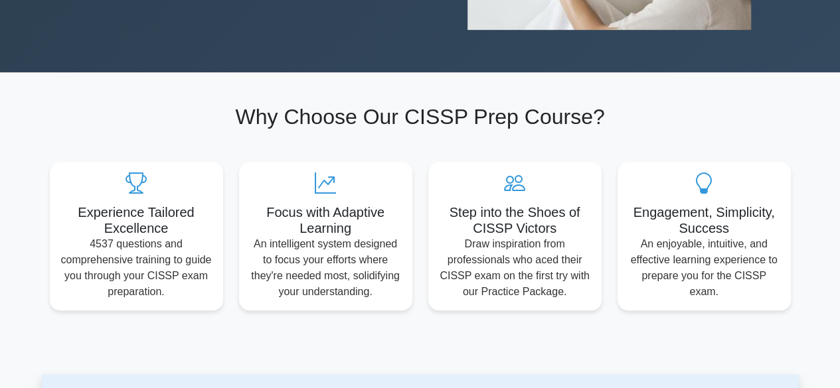  I want to click on p: An enjoyable, intuitive, and effective learning experience to prepare you for the CISSP exam., so click(704, 268).